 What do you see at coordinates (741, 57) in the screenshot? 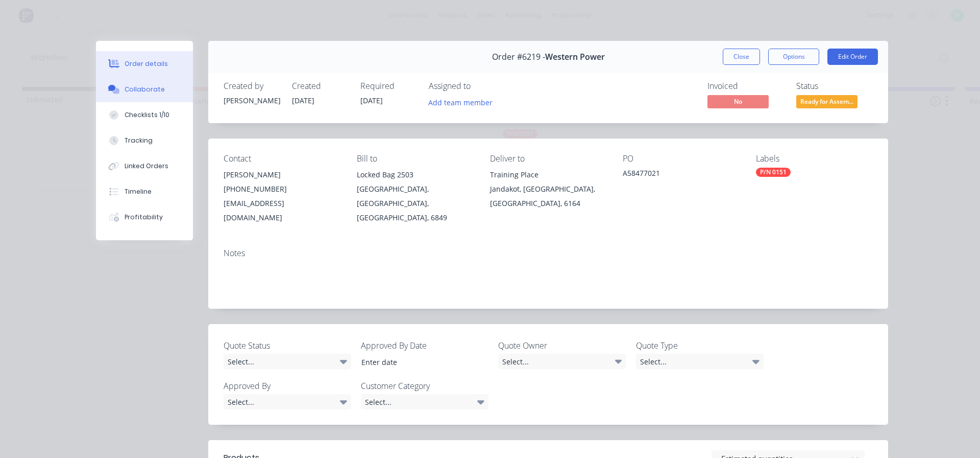
I see `button: Close` at bounding box center [741, 57].